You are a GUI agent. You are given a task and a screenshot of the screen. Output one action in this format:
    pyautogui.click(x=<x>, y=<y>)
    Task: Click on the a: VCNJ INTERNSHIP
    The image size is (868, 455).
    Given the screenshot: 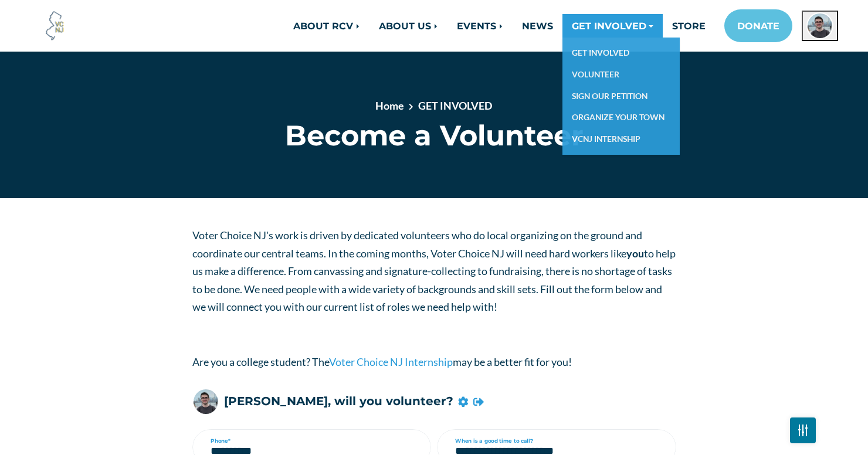 What is the action you would take?
    pyautogui.click(x=621, y=139)
    